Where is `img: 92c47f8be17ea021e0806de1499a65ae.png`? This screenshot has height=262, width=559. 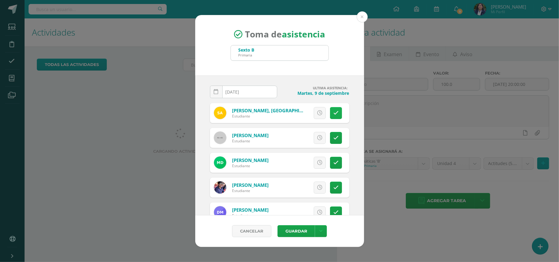 img: 92c47f8be17ea021e0806de1499a65ae.png is located at coordinates (220, 113).